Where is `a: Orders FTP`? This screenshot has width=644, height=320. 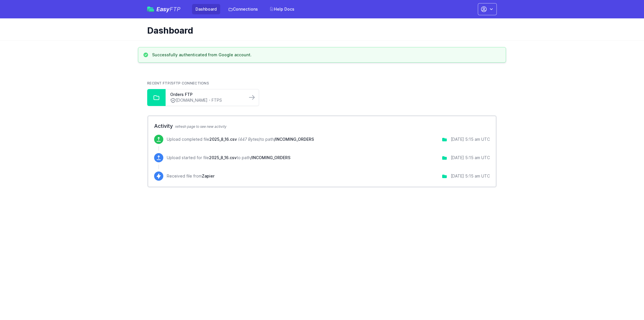 a: Orders FTP is located at coordinates (206, 94).